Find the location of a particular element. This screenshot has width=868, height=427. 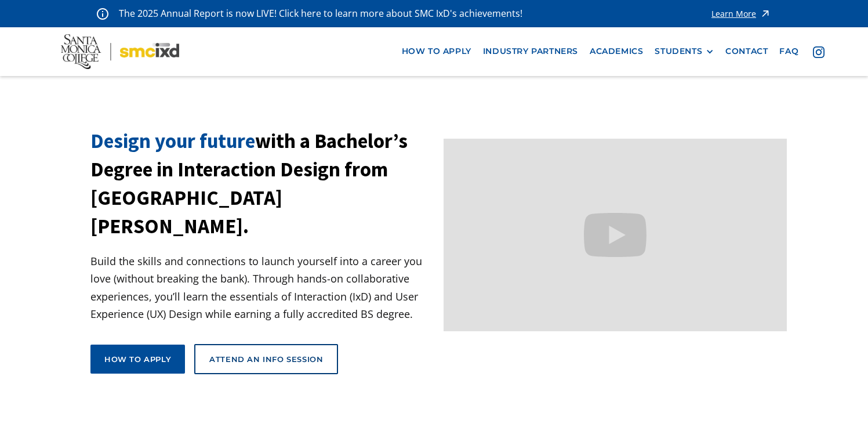

a: How to apply is located at coordinates (137, 359).